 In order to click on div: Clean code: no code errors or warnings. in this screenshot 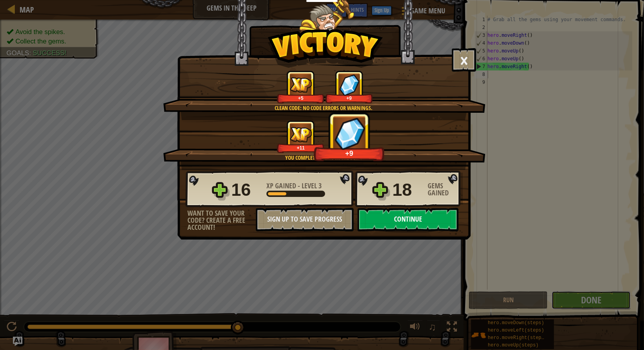, I will do `click(324, 108)`.